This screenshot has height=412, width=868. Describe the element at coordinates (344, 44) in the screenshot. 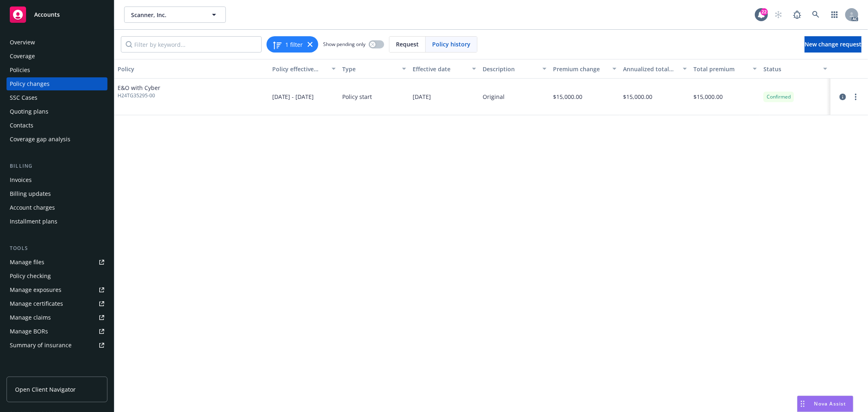

I see `span: Show pending only` at that location.